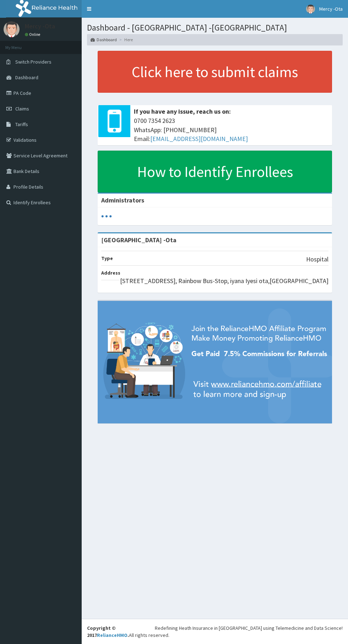 Image resolution: width=348 pixels, height=644 pixels. Describe the element at coordinates (27, 77) in the screenshot. I see `span: Dashboard` at that location.